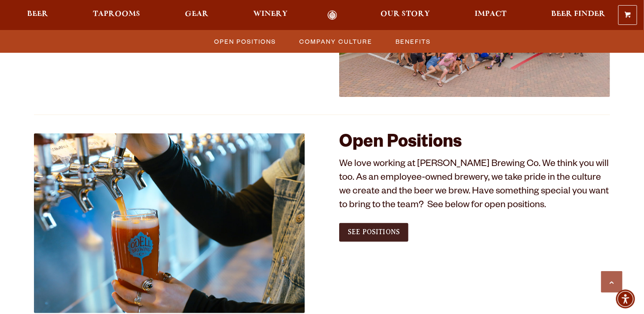 The image size is (644, 314). I want to click on a: Winery, so click(270, 15).